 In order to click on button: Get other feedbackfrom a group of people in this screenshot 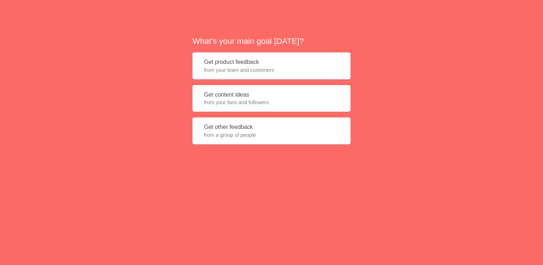, I will do `click(271, 131)`.